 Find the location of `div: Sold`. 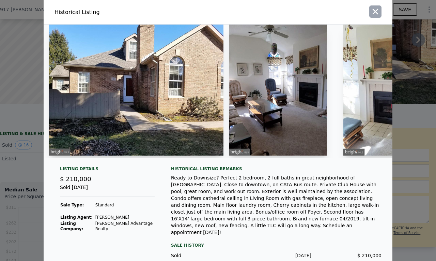

div: Sold is located at coordinates (206, 255).